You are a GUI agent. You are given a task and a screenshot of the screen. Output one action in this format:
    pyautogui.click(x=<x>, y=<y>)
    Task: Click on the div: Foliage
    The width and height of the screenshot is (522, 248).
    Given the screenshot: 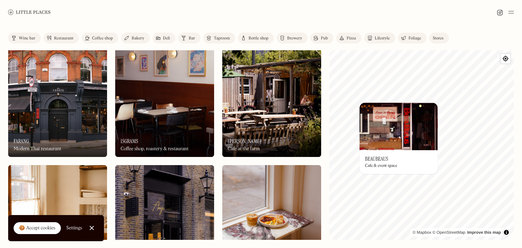 What is the action you would take?
    pyautogui.click(x=415, y=38)
    